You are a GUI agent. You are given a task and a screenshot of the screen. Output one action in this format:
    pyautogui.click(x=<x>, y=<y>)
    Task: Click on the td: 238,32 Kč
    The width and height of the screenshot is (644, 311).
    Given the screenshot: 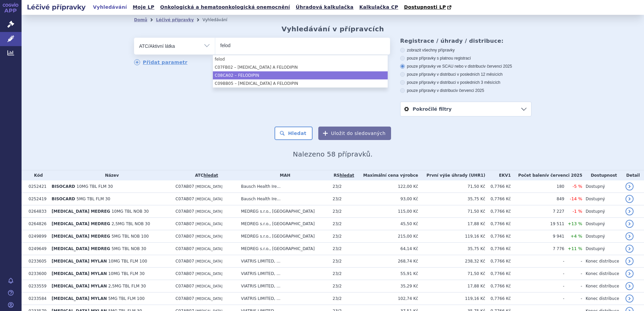 What is the action you would take?
    pyautogui.click(x=451, y=261)
    